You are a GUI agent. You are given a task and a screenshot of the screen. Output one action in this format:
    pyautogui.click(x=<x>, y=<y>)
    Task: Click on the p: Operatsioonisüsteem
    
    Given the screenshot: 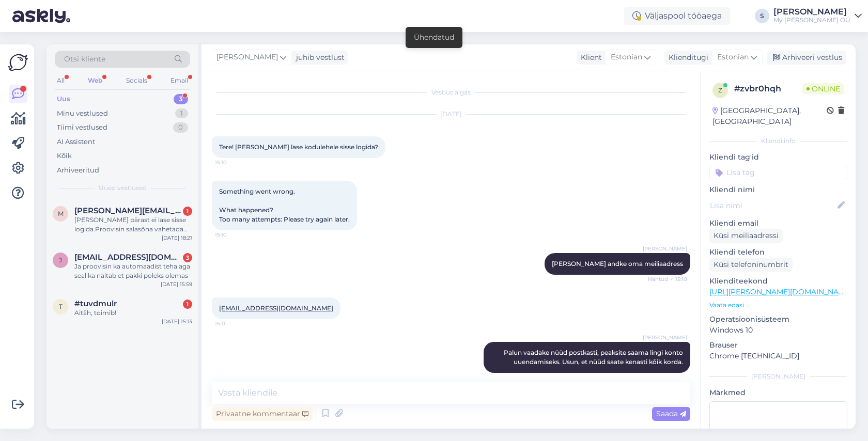 What is the action you would take?
    pyautogui.click(x=778, y=319)
    